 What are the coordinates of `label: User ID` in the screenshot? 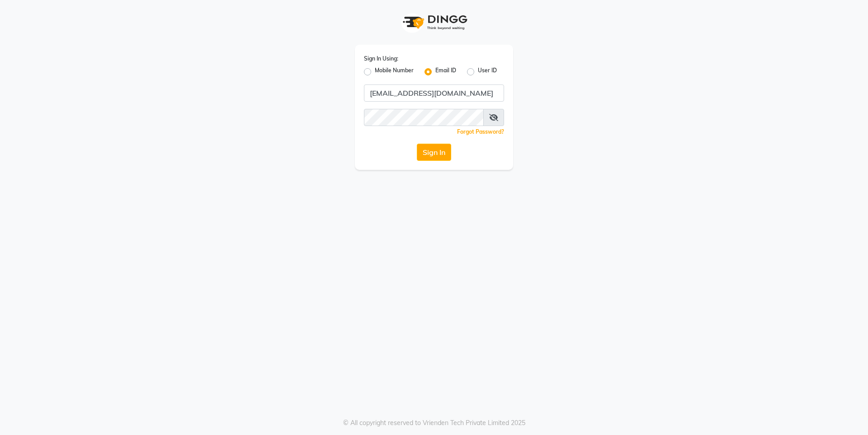 It's located at (487, 72).